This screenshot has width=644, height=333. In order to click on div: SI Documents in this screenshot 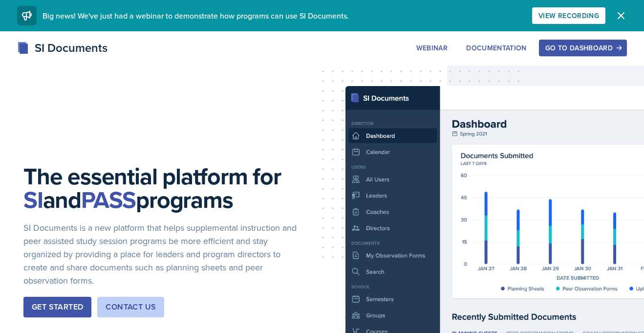, I will do `click(62, 48)`.